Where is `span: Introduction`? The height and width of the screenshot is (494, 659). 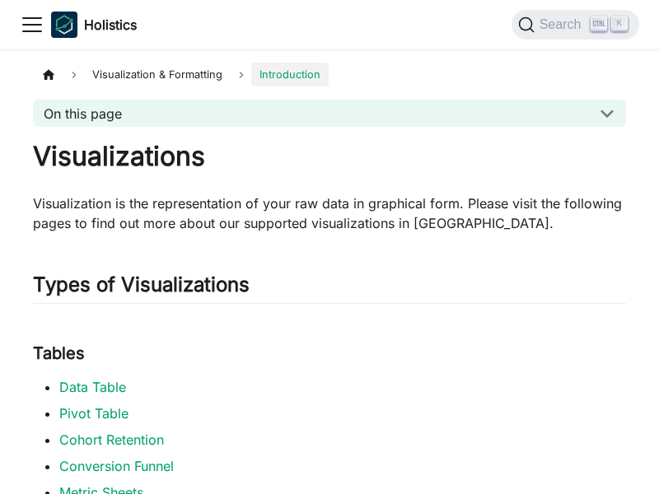 span: Introduction is located at coordinates (290, 74).